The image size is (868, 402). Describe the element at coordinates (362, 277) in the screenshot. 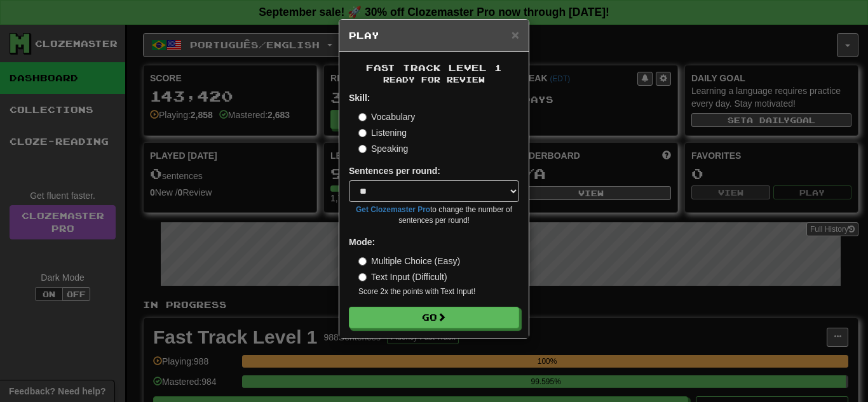

I see `input: Text Input (Difficult)` at that location.